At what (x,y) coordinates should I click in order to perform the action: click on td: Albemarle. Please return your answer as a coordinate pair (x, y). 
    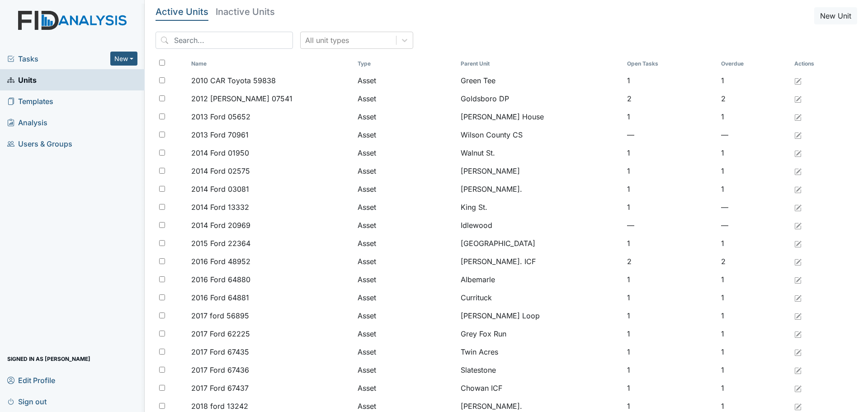
    Looking at the image, I should click on (541, 279).